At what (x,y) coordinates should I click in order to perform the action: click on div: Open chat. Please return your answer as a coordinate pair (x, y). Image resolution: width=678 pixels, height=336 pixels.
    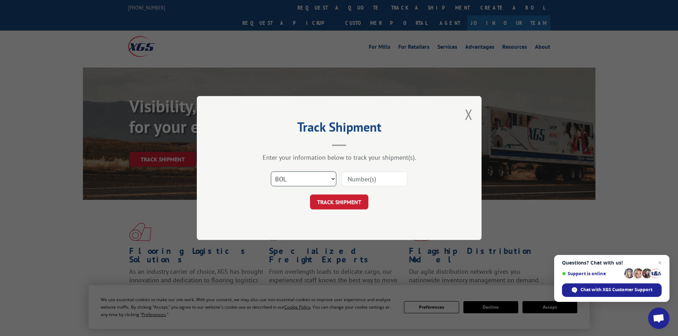
    Looking at the image, I should click on (659, 319).